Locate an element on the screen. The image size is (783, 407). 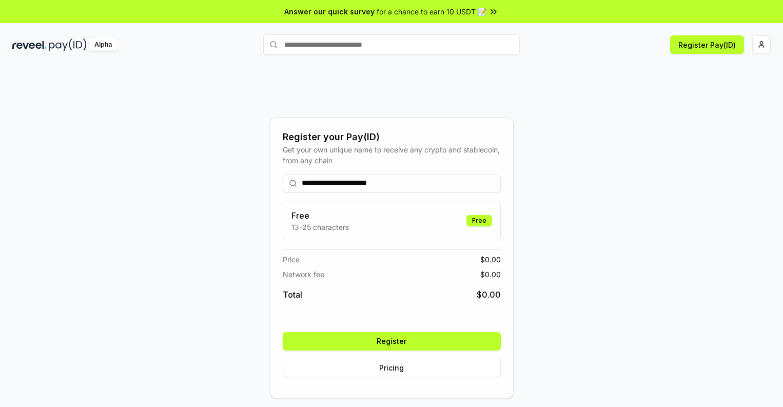
span: Answer our quick survey is located at coordinates (329, 11).